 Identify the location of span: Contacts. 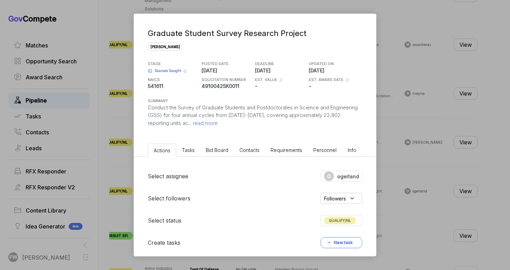
(249, 150).